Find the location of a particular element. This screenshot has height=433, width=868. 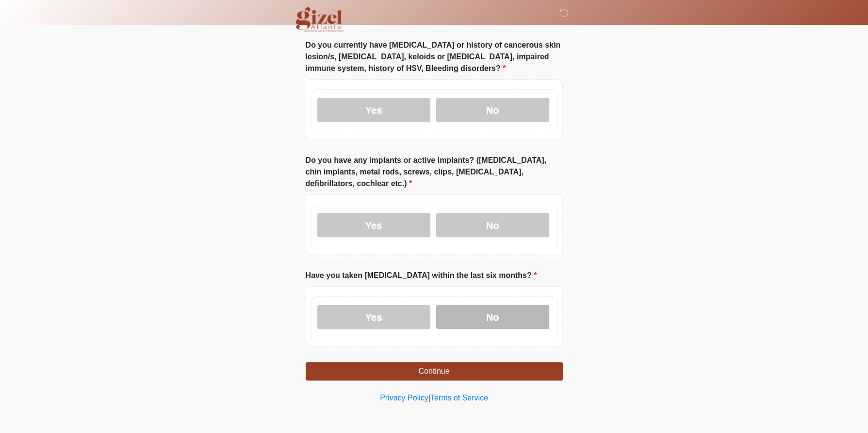

a: Privacy Policy is located at coordinates (404, 397).